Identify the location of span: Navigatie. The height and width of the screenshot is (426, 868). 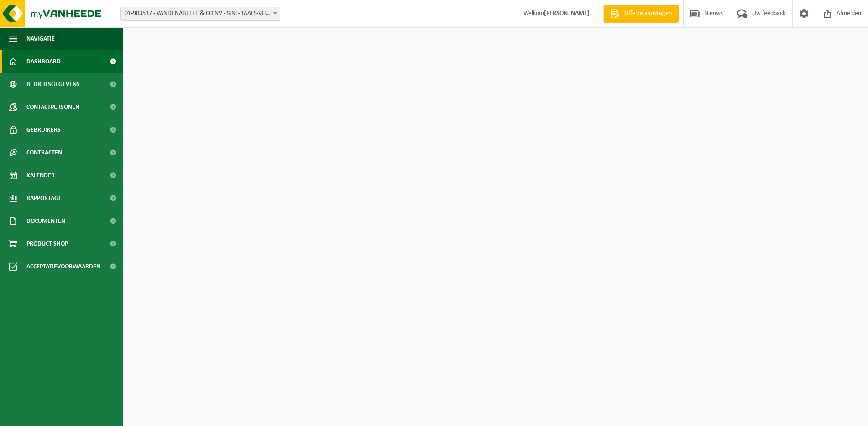
(41, 39).